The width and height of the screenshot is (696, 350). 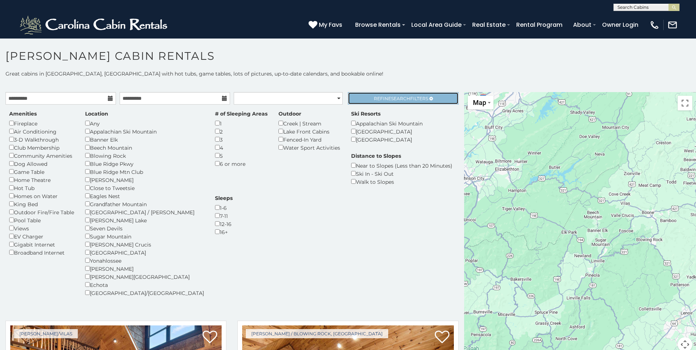 What do you see at coordinates (539, 25) in the screenshot?
I see `a: Rental Program` at bounding box center [539, 25].